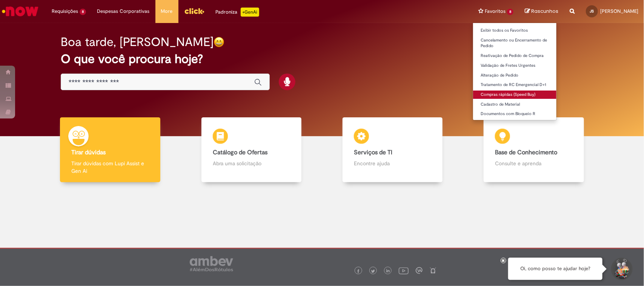  What do you see at coordinates (526, 153) in the screenshot?
I see `b: Base de Conhecimento` at bounding box center [526, 153].